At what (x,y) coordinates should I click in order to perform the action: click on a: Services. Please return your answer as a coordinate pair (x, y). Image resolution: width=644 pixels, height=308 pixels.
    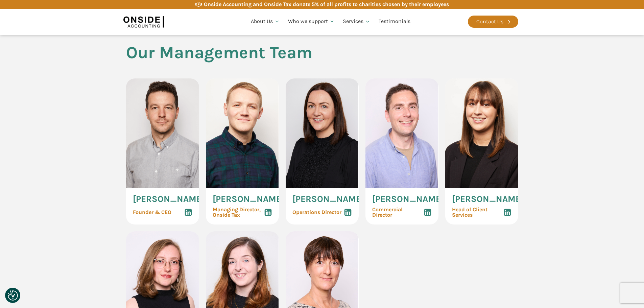
    Looking at the image, I should click on (357, 21).